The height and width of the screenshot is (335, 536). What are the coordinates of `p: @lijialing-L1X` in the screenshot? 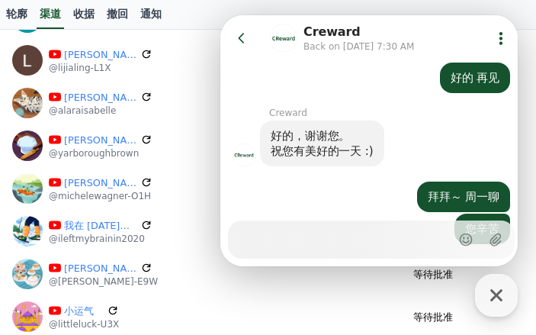 It's located at (101, 68).